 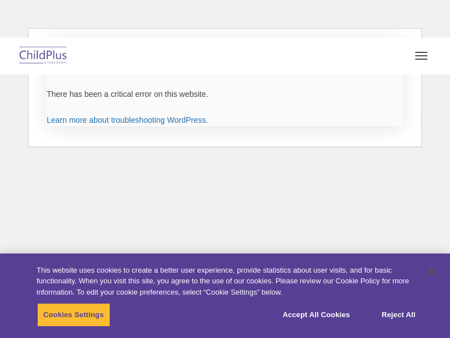 What do you see at coordinates (74, 314) in the screenshot?
I see `button: Cookies Settings` at bounding box center [74, 314].